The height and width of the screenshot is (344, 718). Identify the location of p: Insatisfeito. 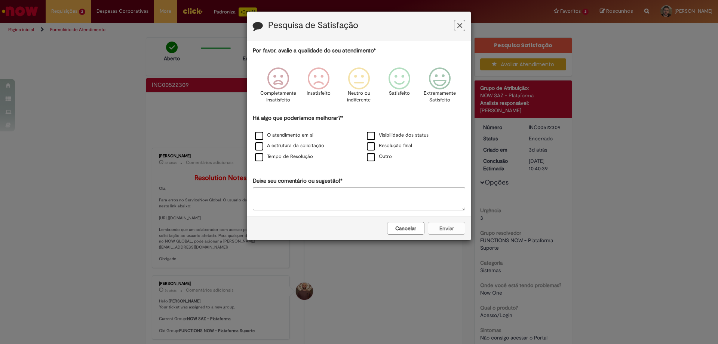
(319, 93).